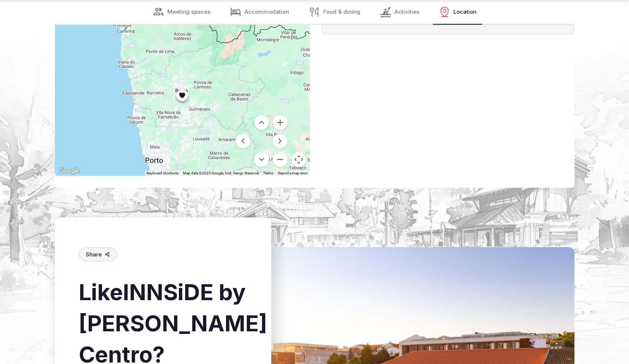 This screenshot has height=364, width=629. I want to click on span: Activities, so click(407, 12).